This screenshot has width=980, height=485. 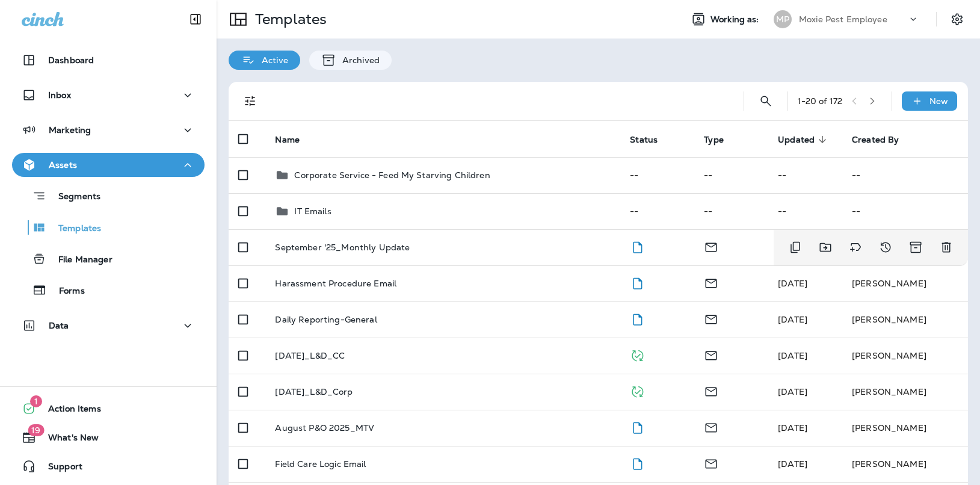 I want to click on button: Support, so click(x=108, y=467).